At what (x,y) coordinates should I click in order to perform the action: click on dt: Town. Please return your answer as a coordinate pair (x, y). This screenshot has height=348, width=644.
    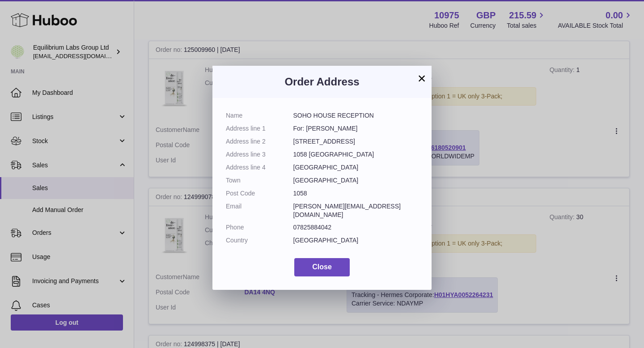
    Looking at the image, I should click on (260, 180).